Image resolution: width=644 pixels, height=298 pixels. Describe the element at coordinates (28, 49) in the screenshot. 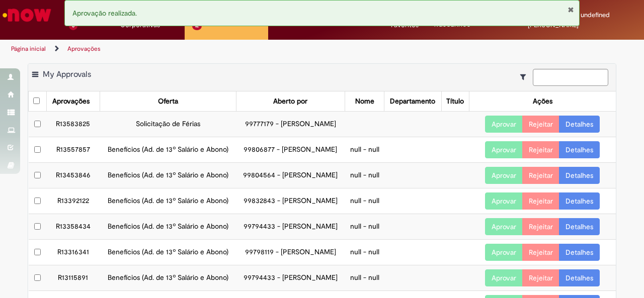

I see `a: Página inicial` at that location.